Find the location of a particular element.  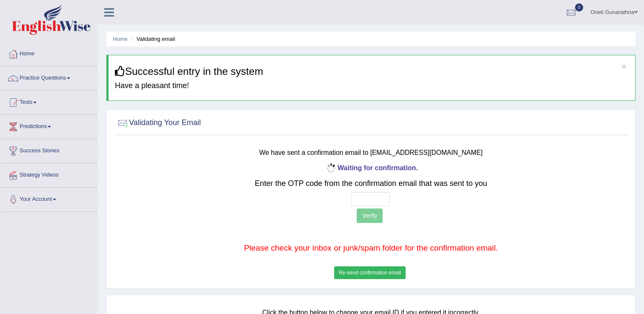

a: Success Stories is located at coordinates (49, 150).